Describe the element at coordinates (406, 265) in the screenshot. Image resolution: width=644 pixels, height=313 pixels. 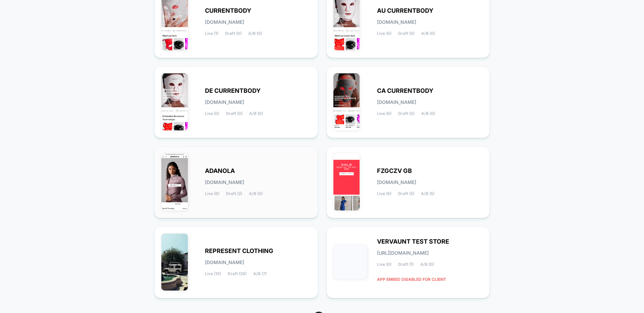
I see `span: Draft (1)` at that location.